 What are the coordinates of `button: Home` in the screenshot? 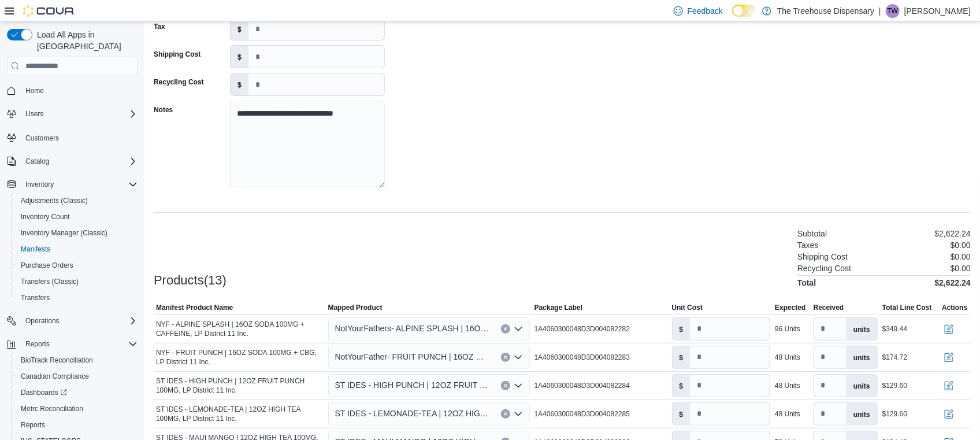 It's located at (72, 90).